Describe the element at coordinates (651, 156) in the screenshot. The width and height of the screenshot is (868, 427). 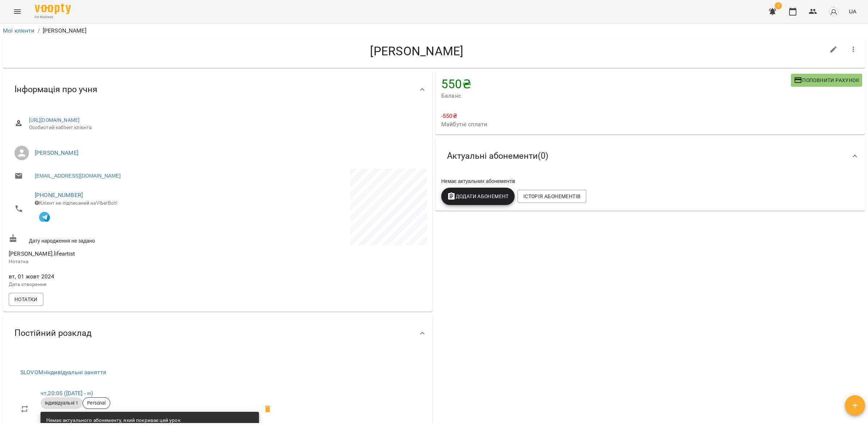
I see `div: Актуальні абонементи(0)` at that location.